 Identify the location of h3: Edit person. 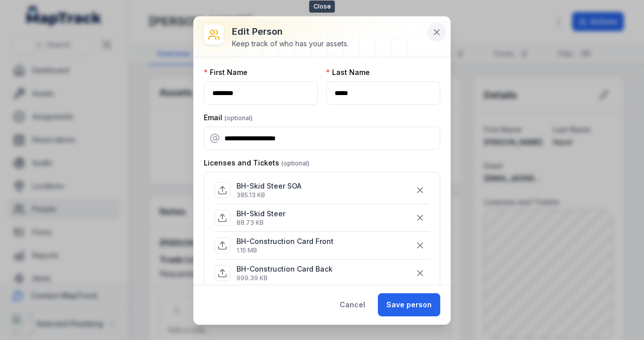
(290, 32).